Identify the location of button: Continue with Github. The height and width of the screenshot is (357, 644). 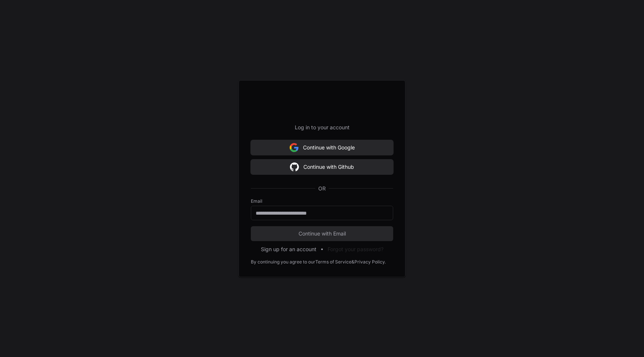
(322, 167).